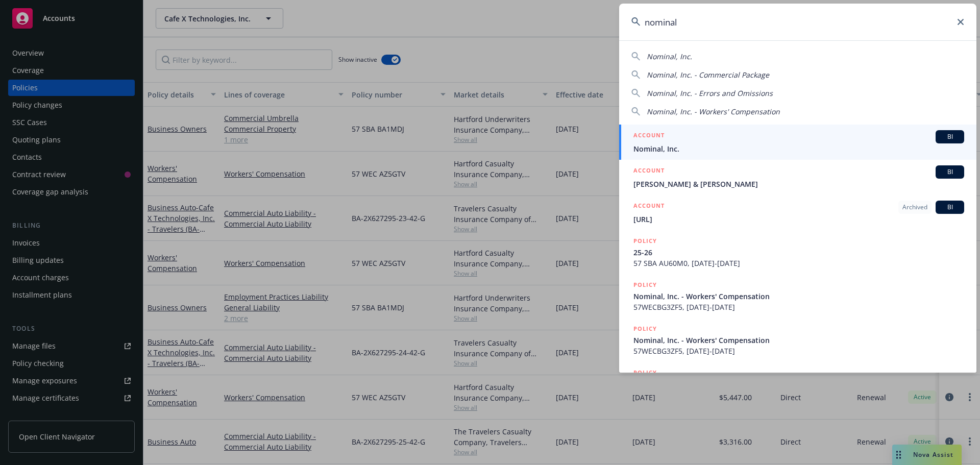 This screenshot has width=980, height=465. Describe the element at coordinates (799, 252) in the screenshot. I see `span: 25-26` at that location.